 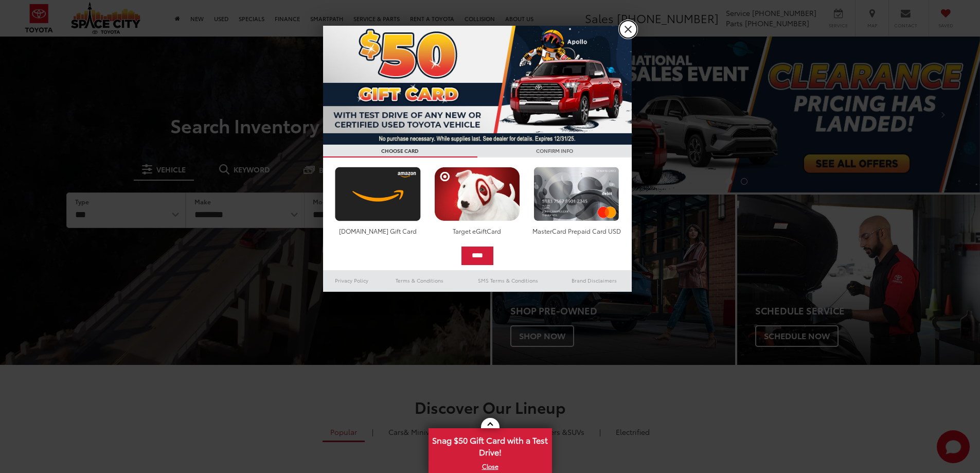 I want to click on img: mastercard.png, so click(x=577, y=194).